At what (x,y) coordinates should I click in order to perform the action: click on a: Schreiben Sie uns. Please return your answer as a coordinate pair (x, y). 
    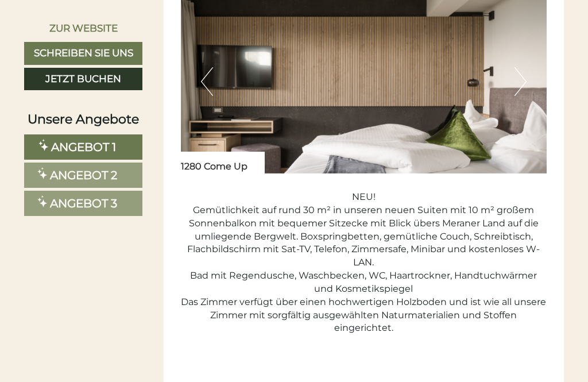
    Looking at the image, I should click on (83, 53).